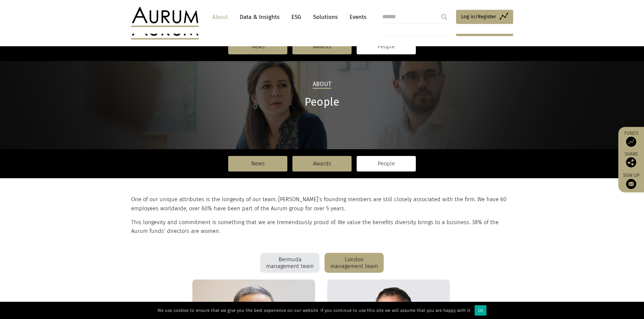 The height and width of the screenshot is (319, 644). Describe the element at coordinates (631, 184) in the screenshot. I see `img: Sign up to our newsletter` at that location.